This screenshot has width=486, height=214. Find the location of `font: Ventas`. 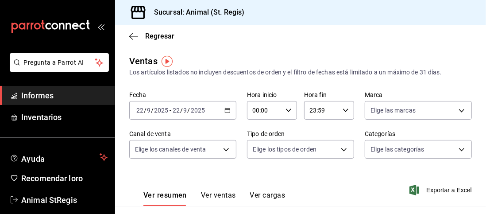

font: Ventas is located at coordinates (143, 61).